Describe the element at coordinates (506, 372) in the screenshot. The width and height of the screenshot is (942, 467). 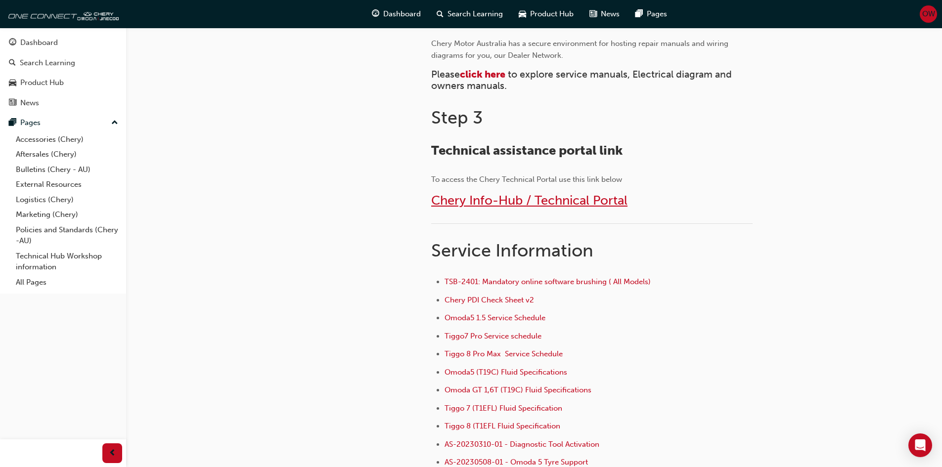
I see `a: Omoda5 (T19C) Fluid Specifications` at that location.